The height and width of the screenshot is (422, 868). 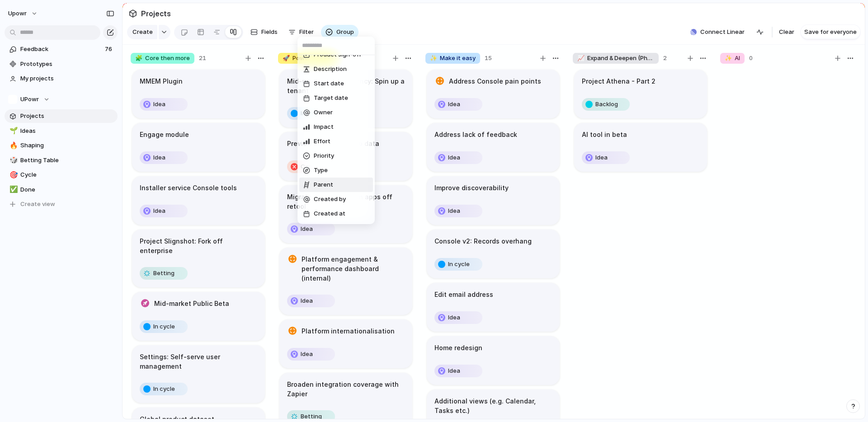 I want to click on span: Effort, so click(x=322, y=142).